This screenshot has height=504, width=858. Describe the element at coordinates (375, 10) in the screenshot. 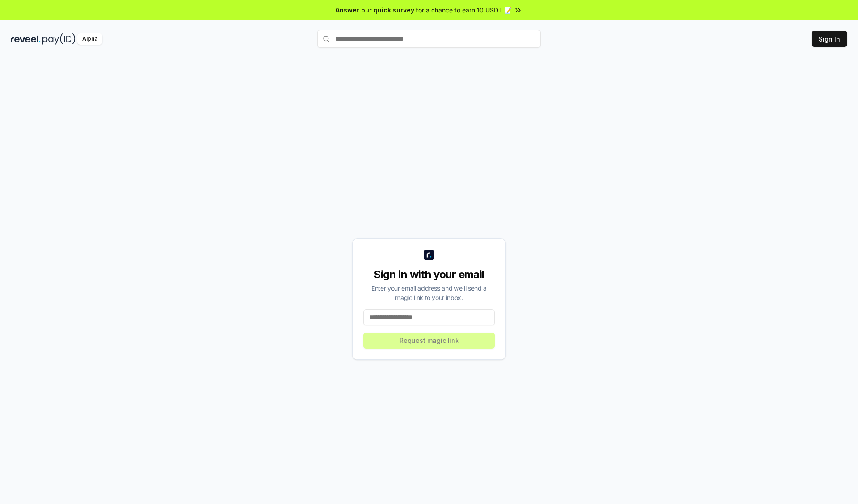

I see `span: Answer our quick survey` at that location.